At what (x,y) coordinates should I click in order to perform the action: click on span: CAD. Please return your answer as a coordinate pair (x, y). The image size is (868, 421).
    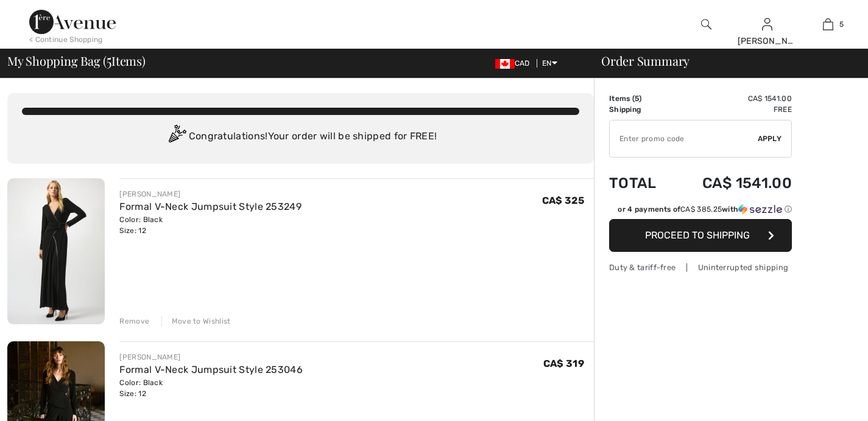
    Looking at the image, I should click on (515, 63).